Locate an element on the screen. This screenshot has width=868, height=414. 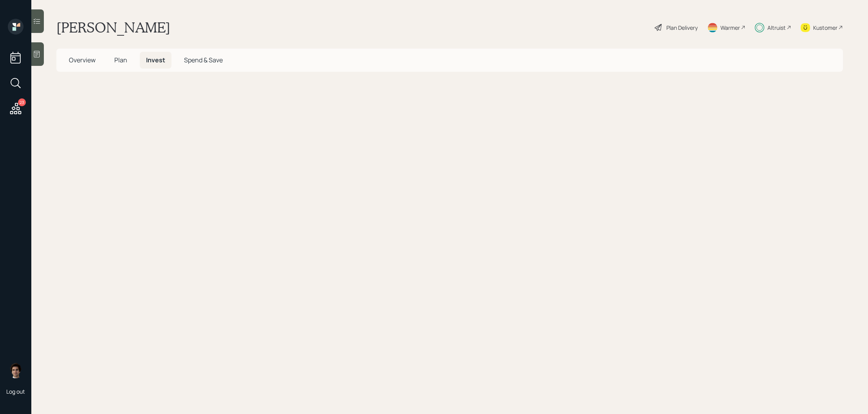
div: 23 is located at coordinates (22, 102).